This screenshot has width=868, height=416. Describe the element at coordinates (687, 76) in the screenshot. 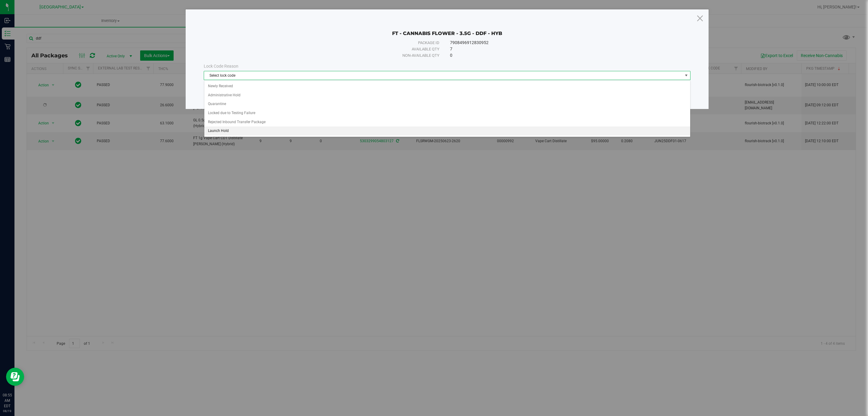

I see `span: select` at that location.